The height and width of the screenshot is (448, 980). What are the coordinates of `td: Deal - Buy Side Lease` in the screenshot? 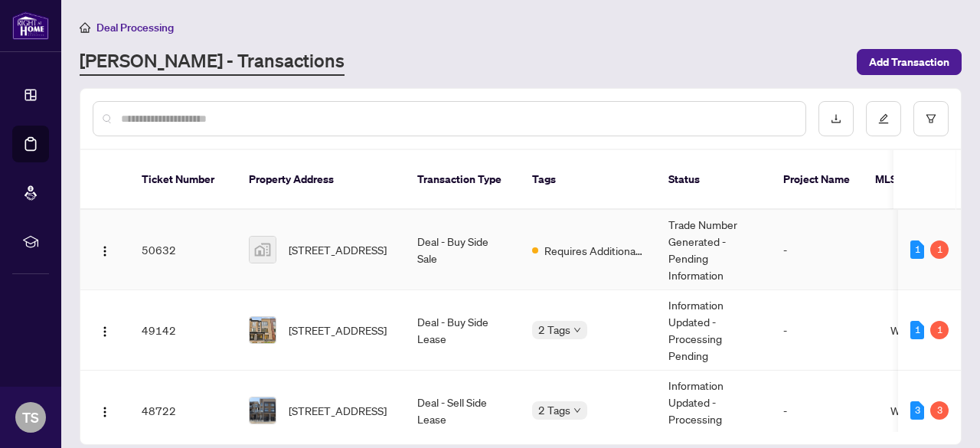 It's located at (463, 330).